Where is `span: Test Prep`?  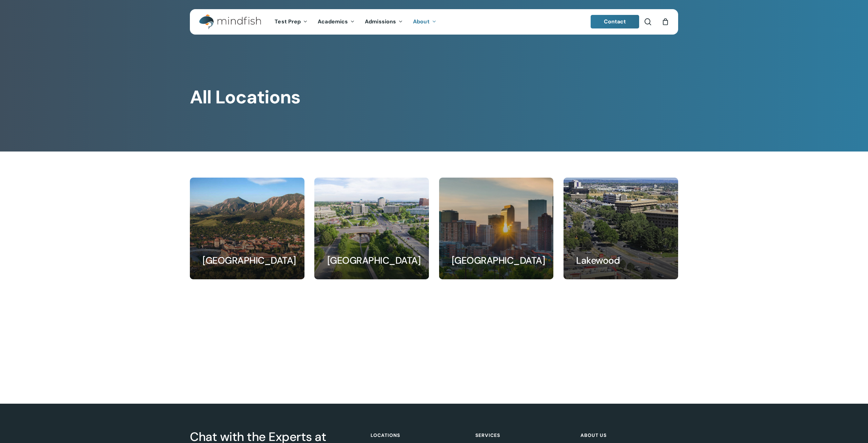
span: Test Prep is located at coordinates (287, 21).